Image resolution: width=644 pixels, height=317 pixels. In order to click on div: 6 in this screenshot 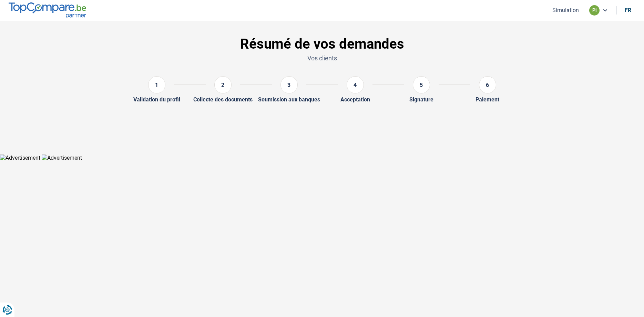, I will do `click(488, 85)`.